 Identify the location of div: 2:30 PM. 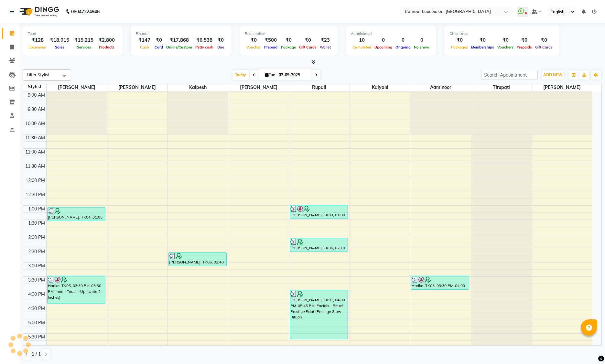
(36, 252).